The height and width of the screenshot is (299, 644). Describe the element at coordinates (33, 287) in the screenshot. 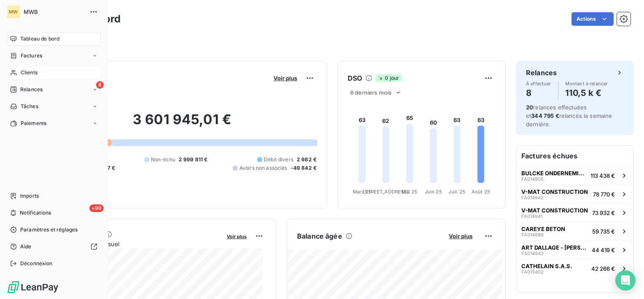

I see `img: Logo LeanPay` at that location.